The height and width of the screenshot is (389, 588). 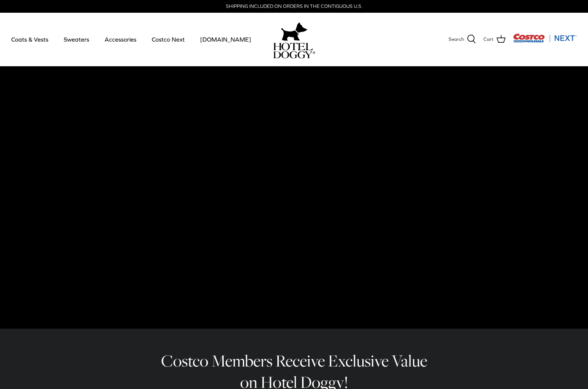 What do you see at coordinates (545, 41) in the screenshot?
I see `a: Visit Costco Next` at bounding box center [545, 41].